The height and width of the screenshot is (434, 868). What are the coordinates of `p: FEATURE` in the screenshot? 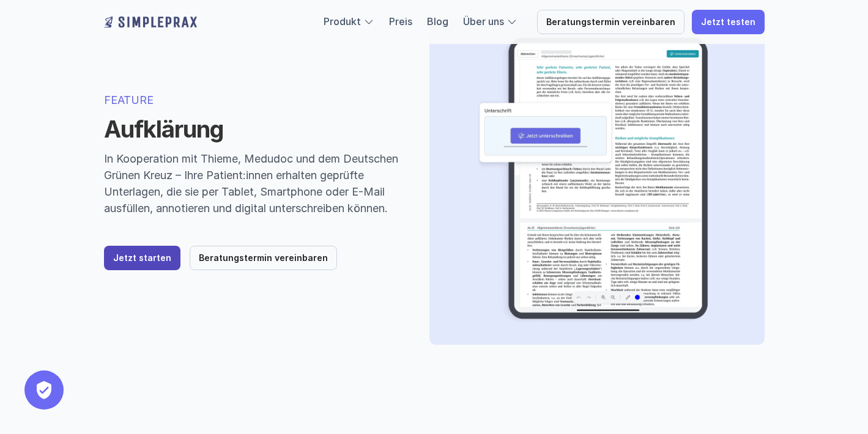 It's located at (252, 100).